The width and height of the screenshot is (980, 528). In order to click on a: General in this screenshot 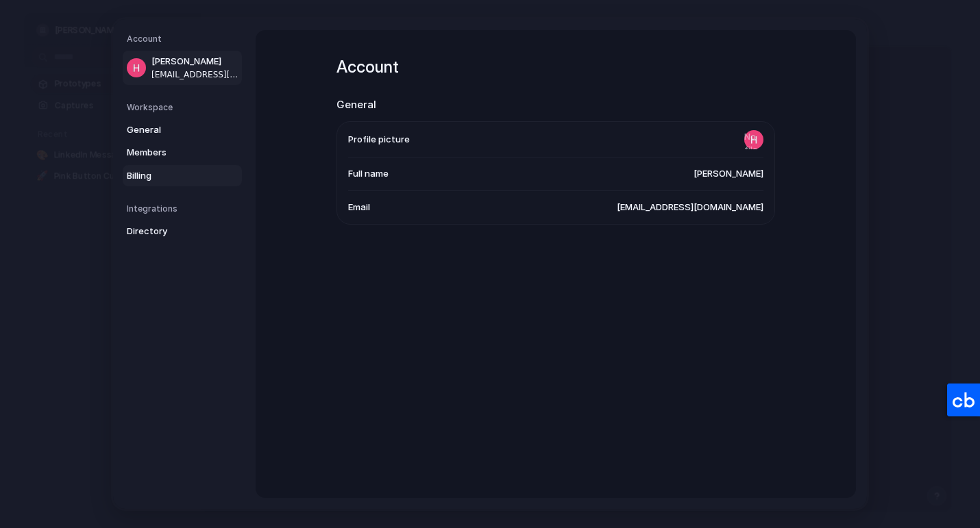, I will do `click(182, 130)`.